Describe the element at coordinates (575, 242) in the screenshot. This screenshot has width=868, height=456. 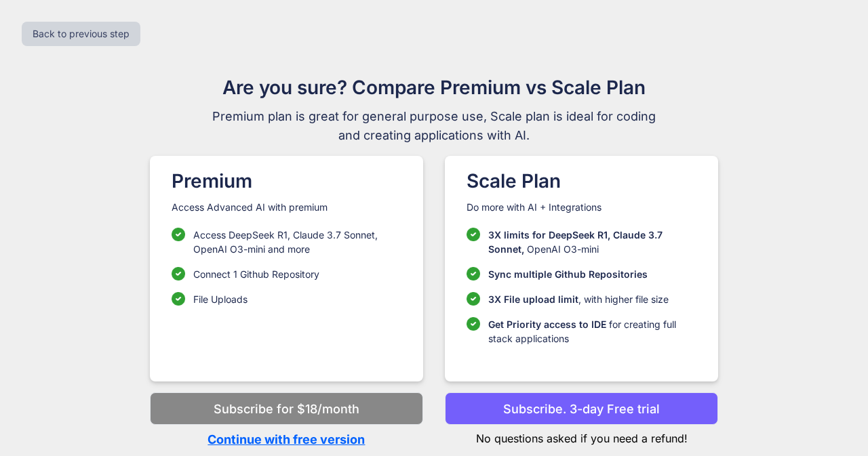
I see `span: 3X limits for DeepSeek R1, Claude 3.7 Sonnet,` at that location.